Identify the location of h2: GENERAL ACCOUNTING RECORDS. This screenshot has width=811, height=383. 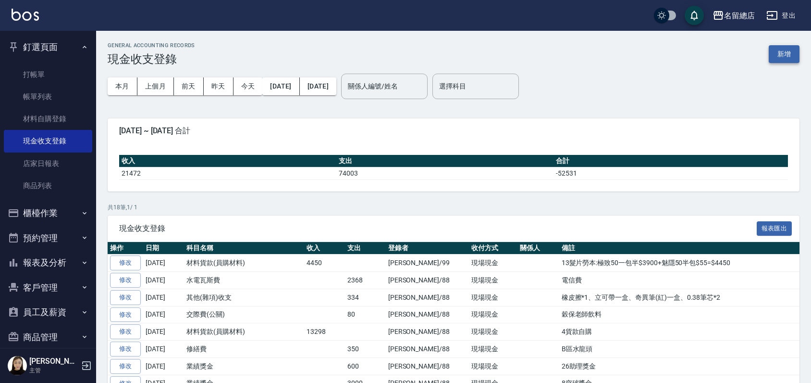
(151, 45).